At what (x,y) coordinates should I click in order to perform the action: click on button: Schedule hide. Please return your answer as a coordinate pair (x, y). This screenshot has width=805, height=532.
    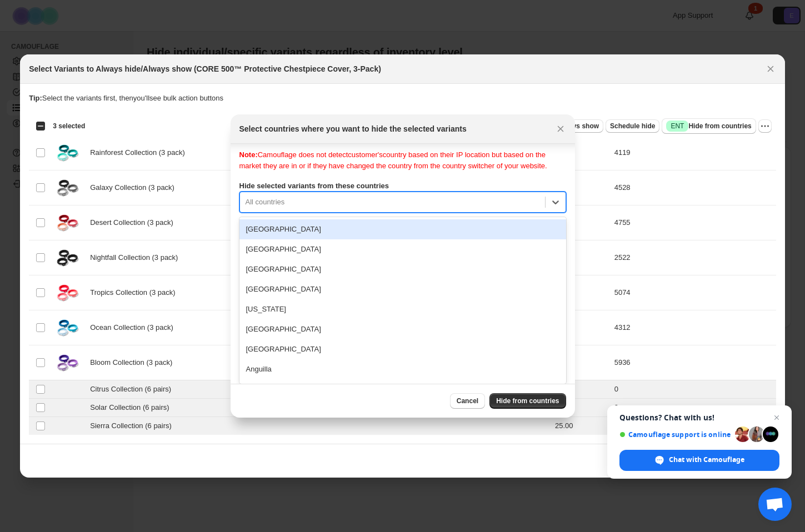
    Looking at the image, I should click on (632, 126).